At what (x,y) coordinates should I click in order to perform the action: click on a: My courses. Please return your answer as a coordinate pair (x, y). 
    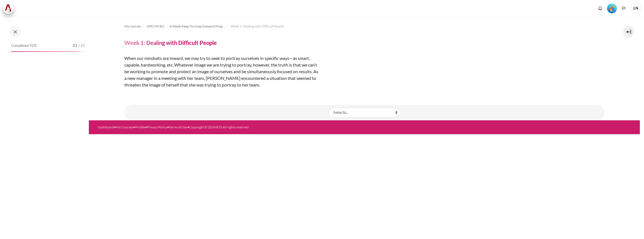
    Looking at the image, I should click on (133, 26).